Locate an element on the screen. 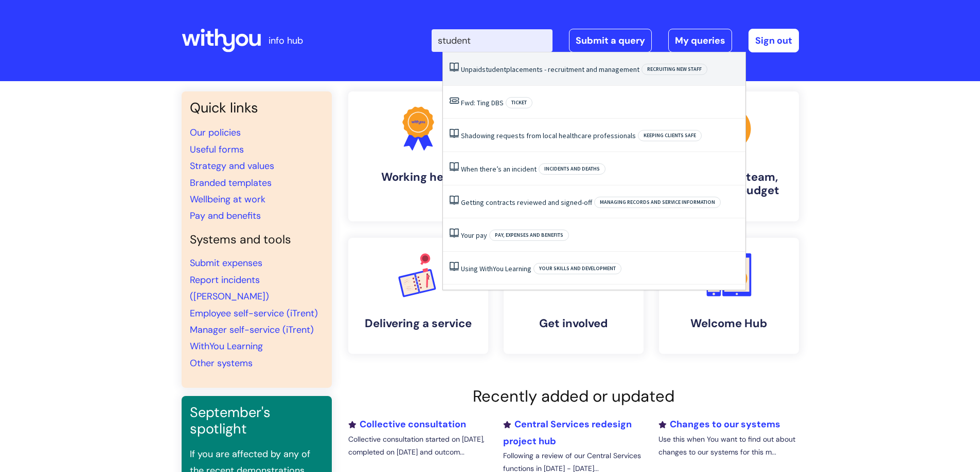 Image resolution: width=980 pixels, height=472 pixels. a: Pay and benefits is located at coordinates (226, 216).